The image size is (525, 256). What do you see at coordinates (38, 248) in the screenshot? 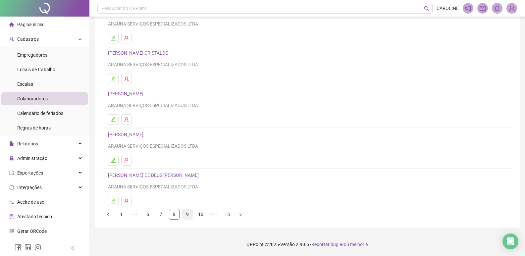
I see `span: instagram` at bounding box center [38, 248].